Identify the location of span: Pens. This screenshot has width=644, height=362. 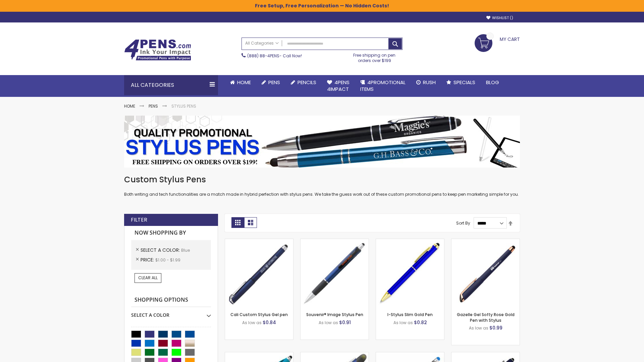
(274, 82).